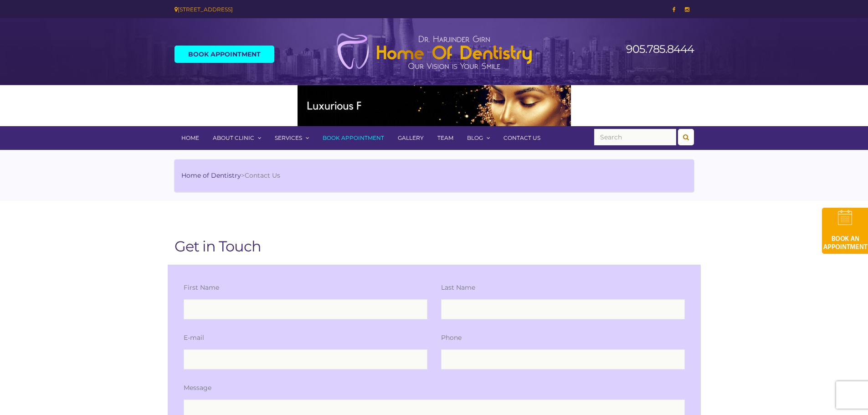 This screenshot has width=868, height=415. Describe the element at coordinates (660, 49) in the screenshot. I see `a: 905.785.8444` at that location.